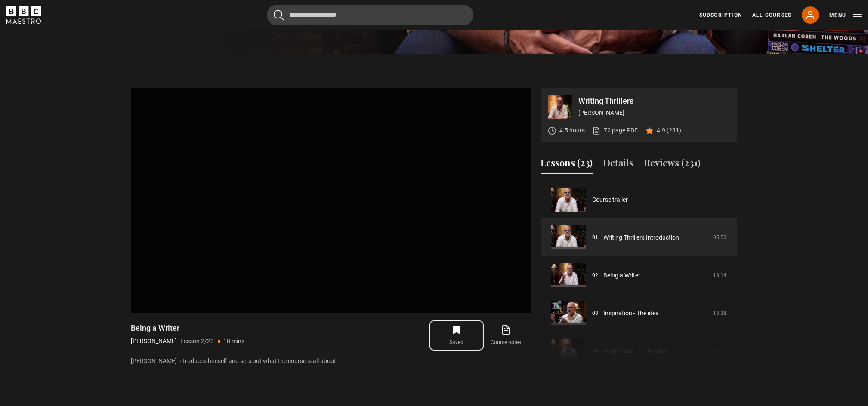 This screenshot has height=406, width=868. What do you see at coordinates (198, 341) in the screenshot?
I see `p: Lesson 2/23` at bounding box center [198, 341].